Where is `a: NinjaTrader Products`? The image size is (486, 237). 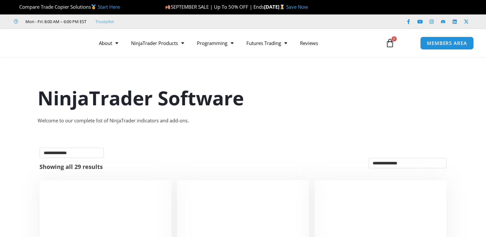 a: NinjaTrader Products is located at coordinates (158, 43).